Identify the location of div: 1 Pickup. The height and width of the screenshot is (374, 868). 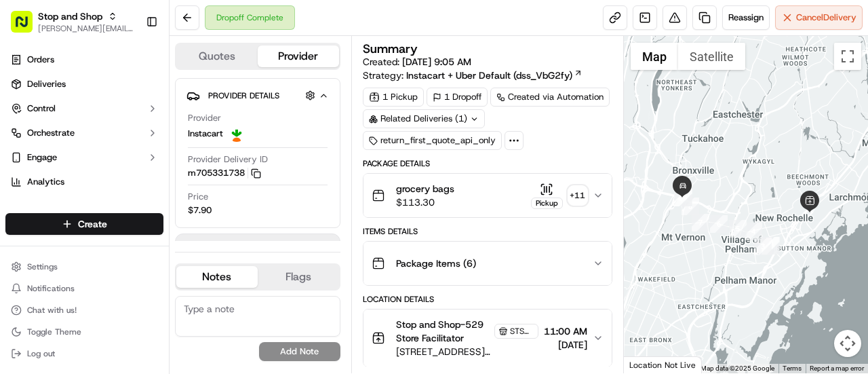
(393, 97).